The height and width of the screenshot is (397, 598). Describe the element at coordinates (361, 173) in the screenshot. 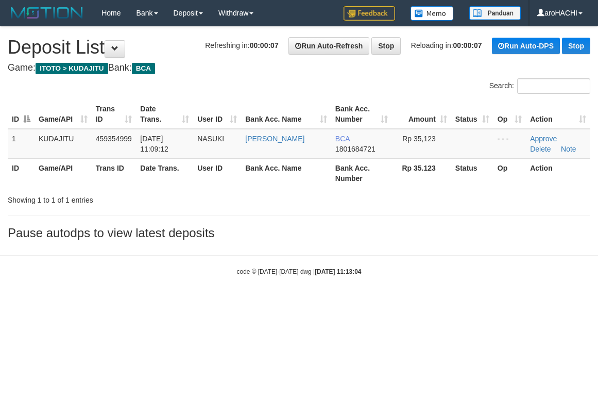

I see `th: Bank Acc. Number` at that location.